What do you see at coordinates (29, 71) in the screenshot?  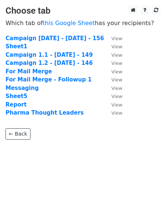 I see `strong: For Mail Merge` at bounding box center [29, 71].